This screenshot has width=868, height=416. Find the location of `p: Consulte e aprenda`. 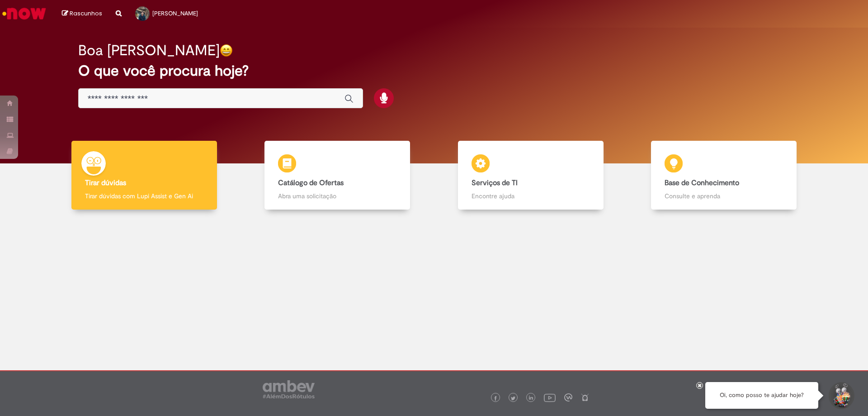

p: Consulte e aprenda is located at coordinates (724, 195).